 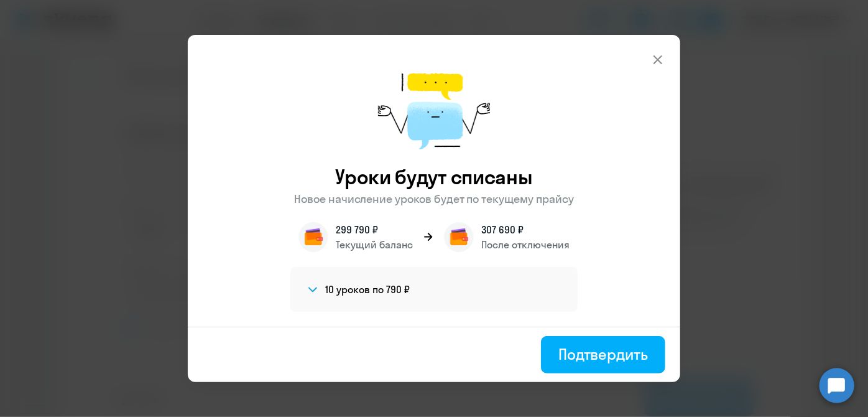 I want to click on h4: 10 уроков по 790 ₽, so click(x=367, y=289).